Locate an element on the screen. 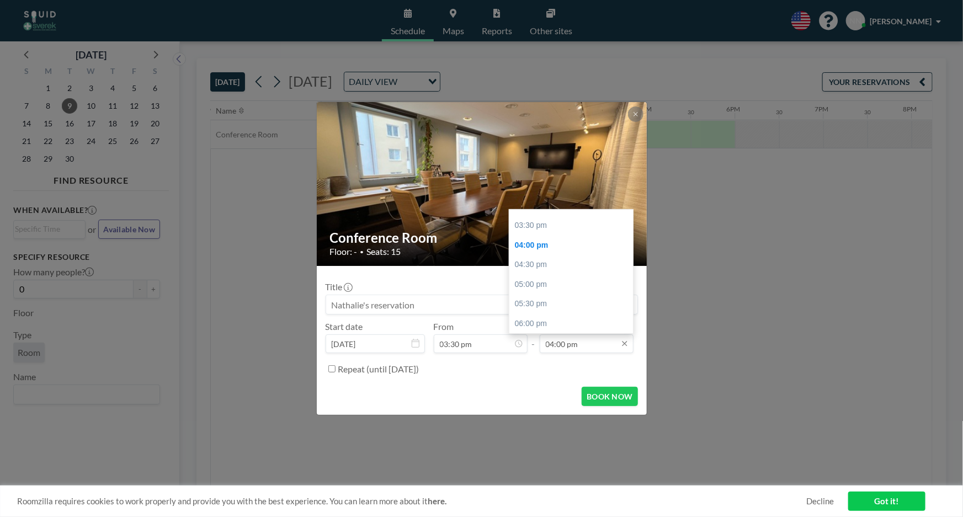 The height and width of the screenshot is (517, 963). input: Nathalie's reservation is located at coordinates (482, 305).